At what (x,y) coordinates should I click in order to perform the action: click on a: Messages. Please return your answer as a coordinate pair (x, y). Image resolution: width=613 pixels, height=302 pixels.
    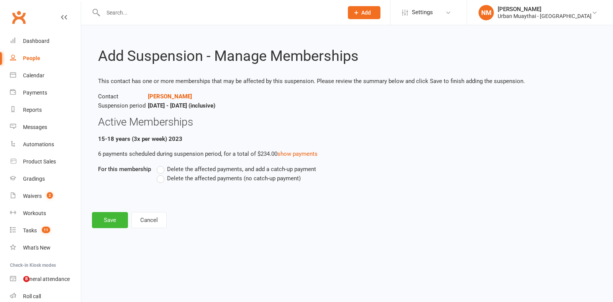
    Looking at the image, I should click on (45, 127).